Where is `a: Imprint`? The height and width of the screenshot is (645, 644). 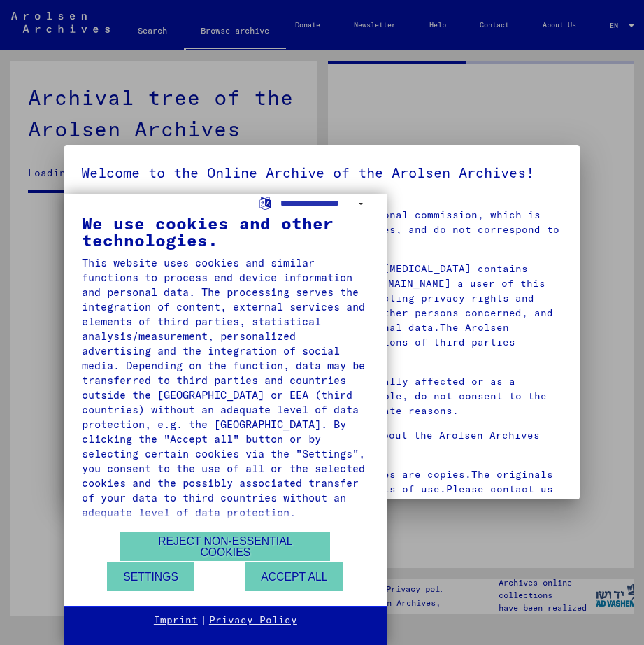
a: Imprint is located at coordinates (176, 620).